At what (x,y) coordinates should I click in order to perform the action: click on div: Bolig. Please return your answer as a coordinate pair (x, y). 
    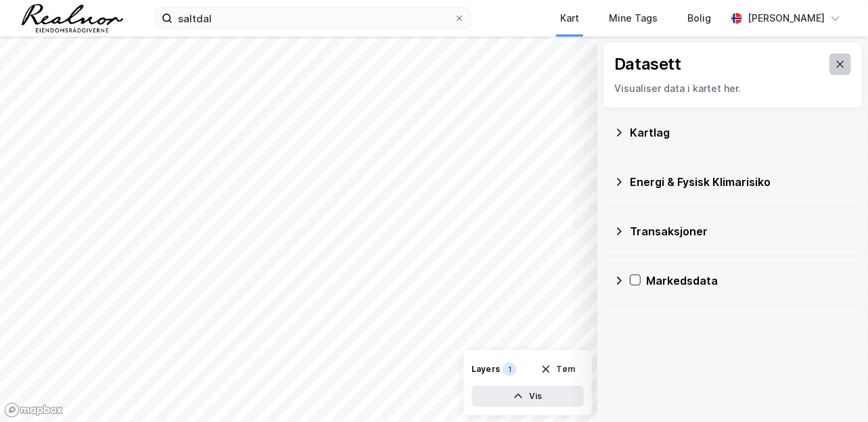
    Looking at the image, I should click on (699, 18).